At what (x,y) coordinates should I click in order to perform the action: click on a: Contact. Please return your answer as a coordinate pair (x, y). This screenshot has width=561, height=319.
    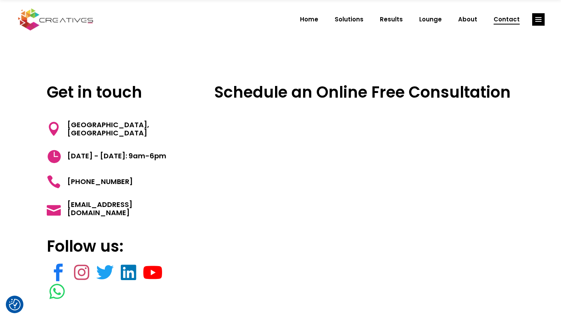
    Looking at the image, I should click on (506, 19).